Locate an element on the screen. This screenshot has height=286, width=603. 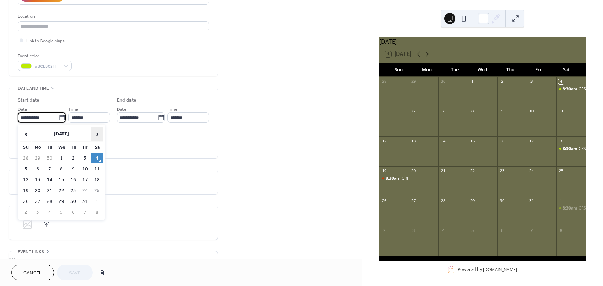
td: 26 is located at coordinates (26, 201).